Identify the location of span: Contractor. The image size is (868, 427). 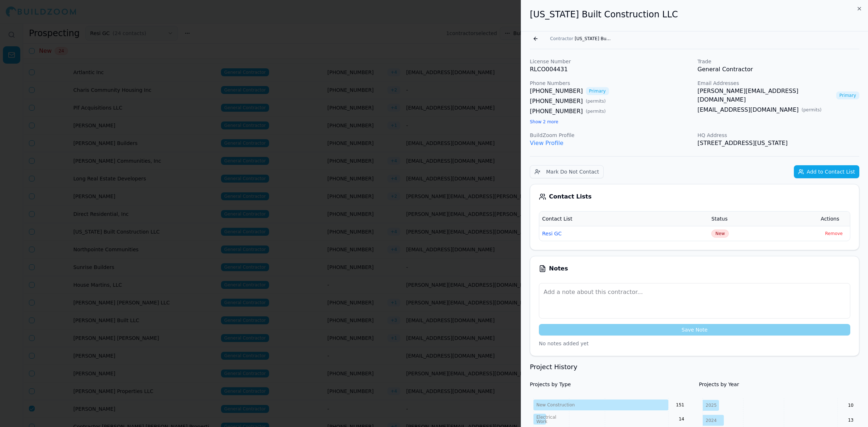
(562, 39).